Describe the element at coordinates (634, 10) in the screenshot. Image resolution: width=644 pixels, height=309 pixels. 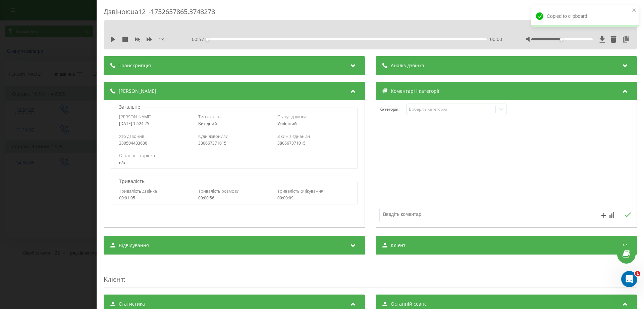
I see `button: close` at that location.